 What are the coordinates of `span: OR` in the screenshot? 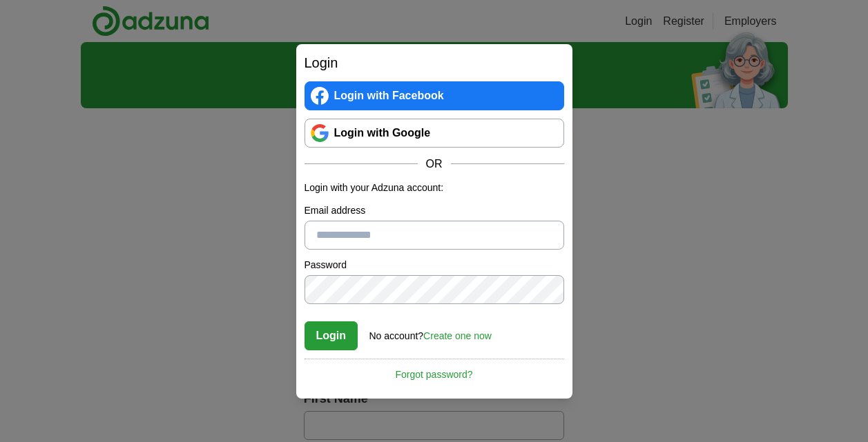 It's located at (435, 165).